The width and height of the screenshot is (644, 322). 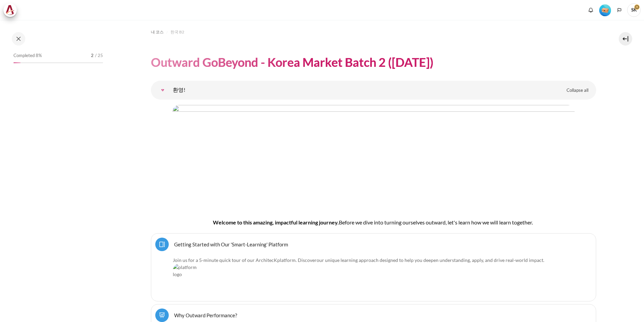 I want to click on a: Architeck Architeck, so click(x=12, y=10).